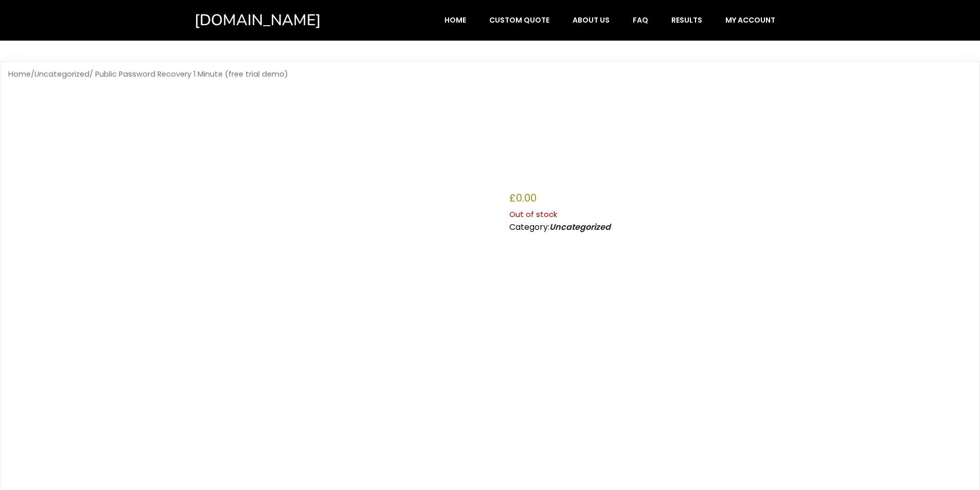 The image size is (980, 490). Describe the element at coordinates (560, 227) in the screenshot. I see `span: Category:` at that location.